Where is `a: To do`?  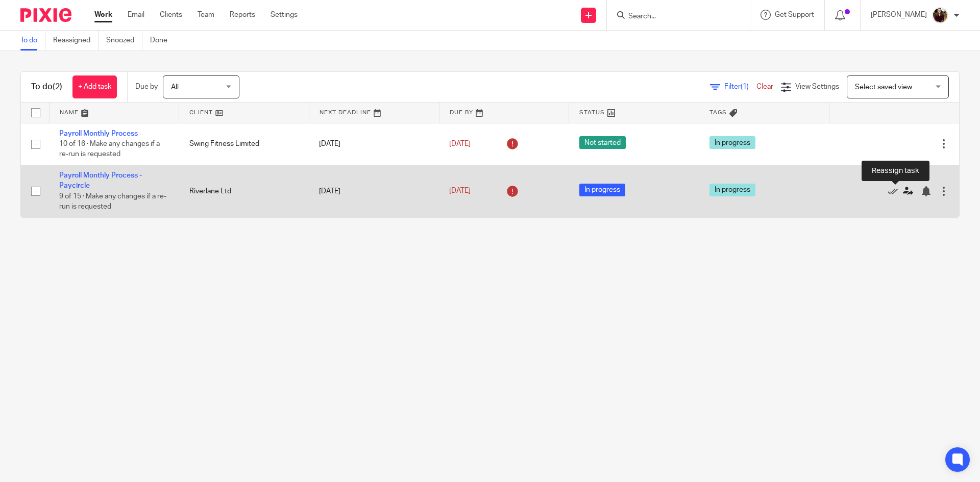
a: To do is located at coordinates (32, 40).